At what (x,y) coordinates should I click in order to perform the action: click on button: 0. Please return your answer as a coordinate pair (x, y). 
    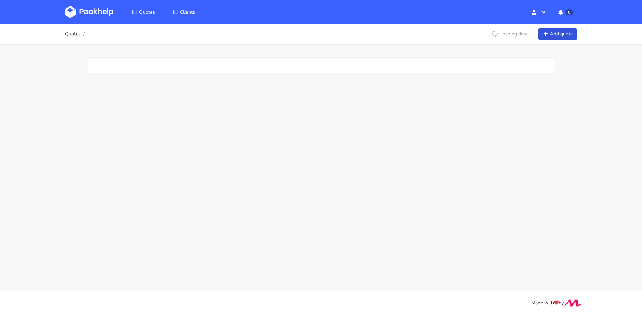
    Looking at the image, I should click on (565, 12).